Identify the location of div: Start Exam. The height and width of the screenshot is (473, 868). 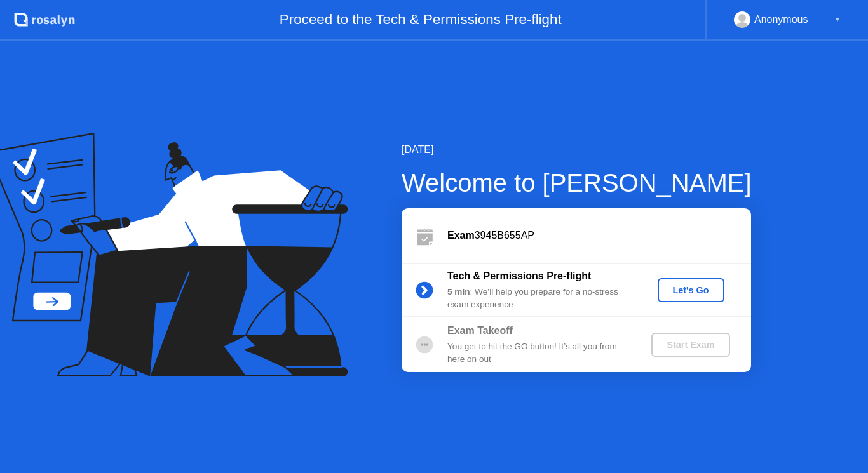
(689, 345).